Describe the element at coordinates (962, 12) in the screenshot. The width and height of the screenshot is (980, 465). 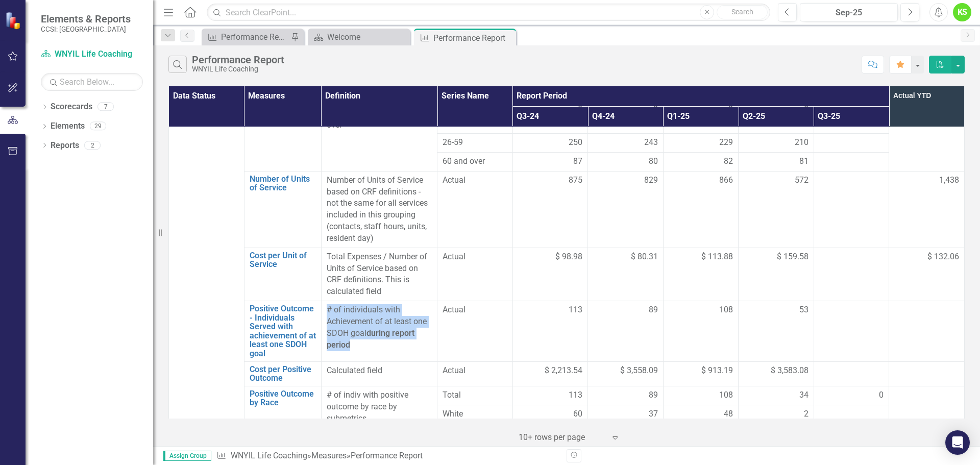
I see `div: KS` at that location.